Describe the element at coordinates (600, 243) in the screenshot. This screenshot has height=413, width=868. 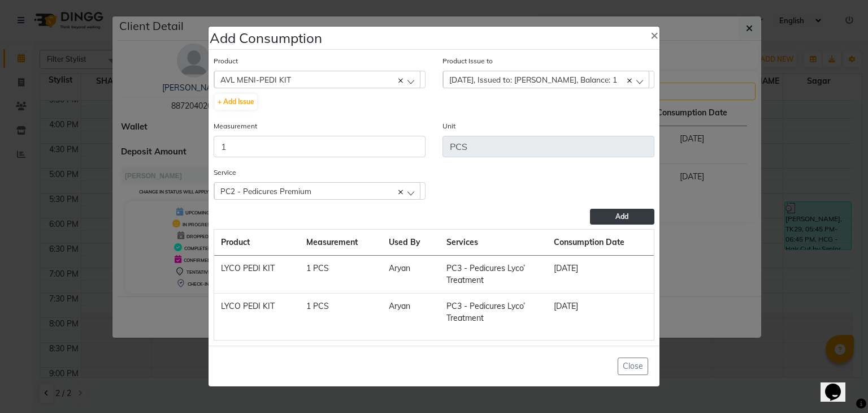
I see `th: Consumption Date` at that location.